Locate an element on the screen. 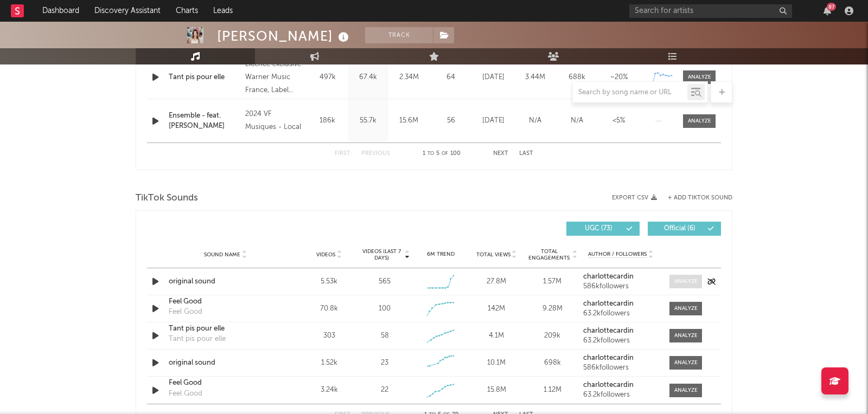 The width and height of the screenshot is (868, 414). div: 56 is located at coordinates (451, 121).